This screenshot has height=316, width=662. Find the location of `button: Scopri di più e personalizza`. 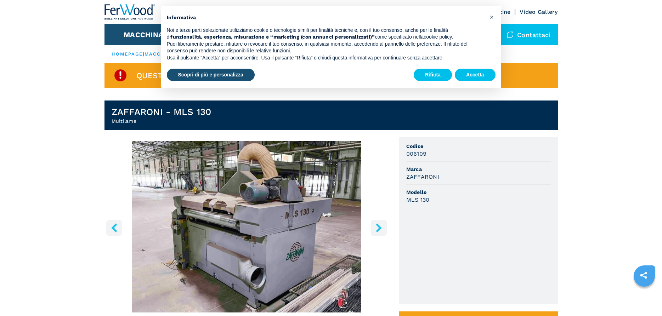

button: Scopri di più e personalizza is located at coordinates (211, 75).